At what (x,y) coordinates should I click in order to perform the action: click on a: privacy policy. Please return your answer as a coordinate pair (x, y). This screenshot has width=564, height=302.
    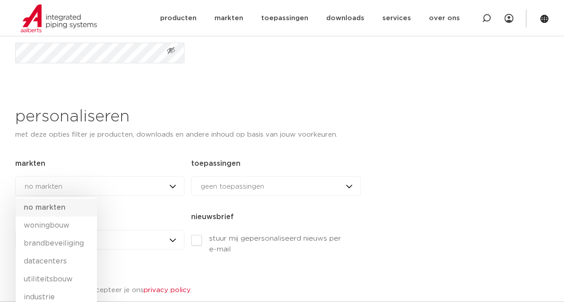
    Looking at the image, I should click on (167, 290).